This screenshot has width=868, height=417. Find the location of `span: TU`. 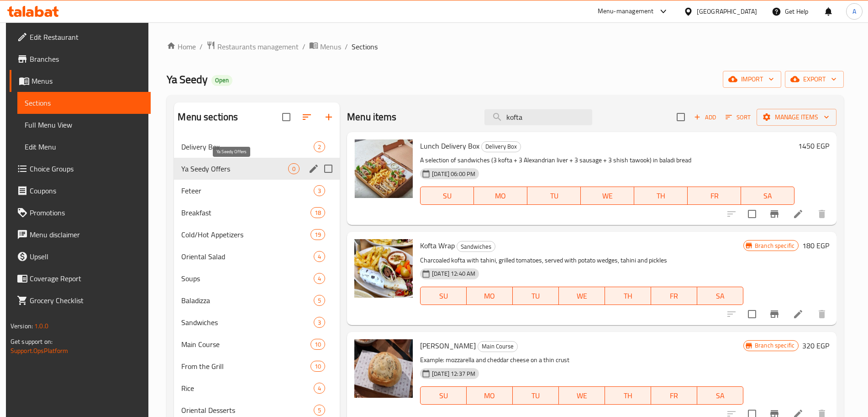

span: TU is located at coordinates (554, 195).